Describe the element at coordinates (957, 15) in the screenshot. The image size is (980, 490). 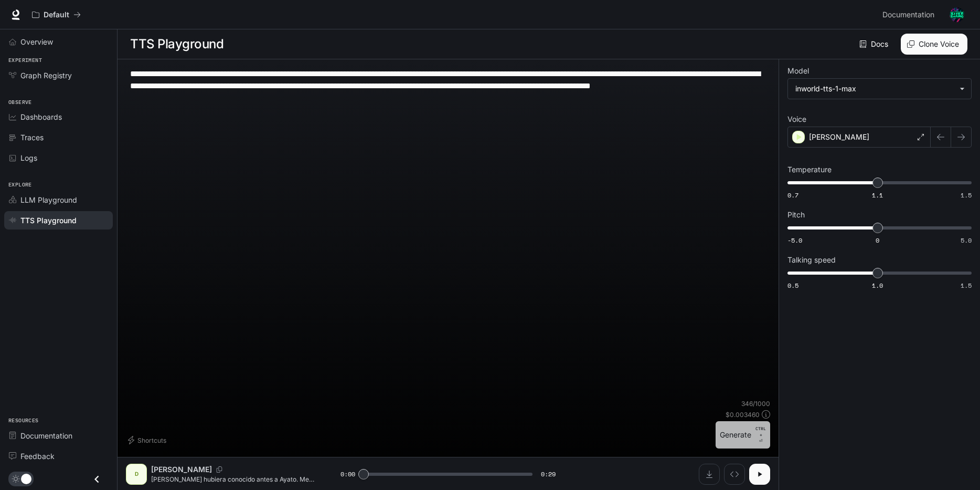
I see `img: User avatar` at that location.